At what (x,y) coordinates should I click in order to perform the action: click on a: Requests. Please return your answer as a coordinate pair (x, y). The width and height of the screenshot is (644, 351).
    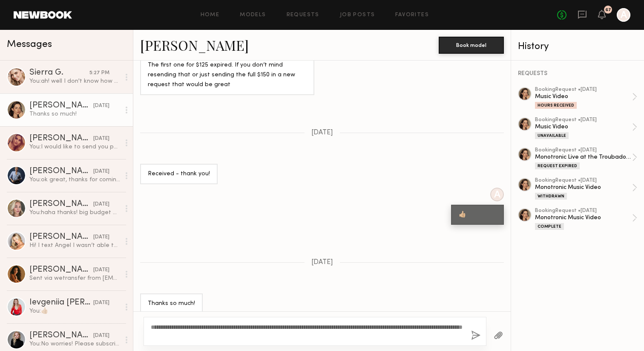
    Looking at the image, I should click on (303, 15).